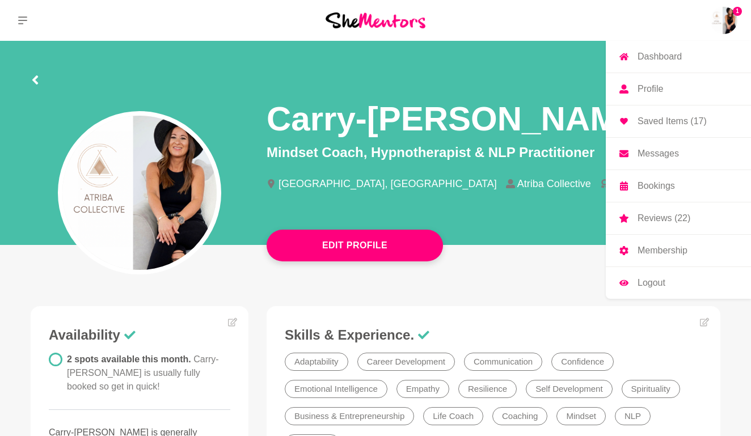 This screenshot has height=436, width=751. I want to click on p: Profile, so click(650, 89).